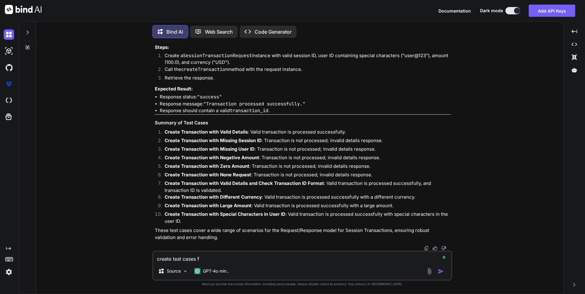 This screenshot has height=294, width=585. I want to click on img: premium, so click(9, 84).